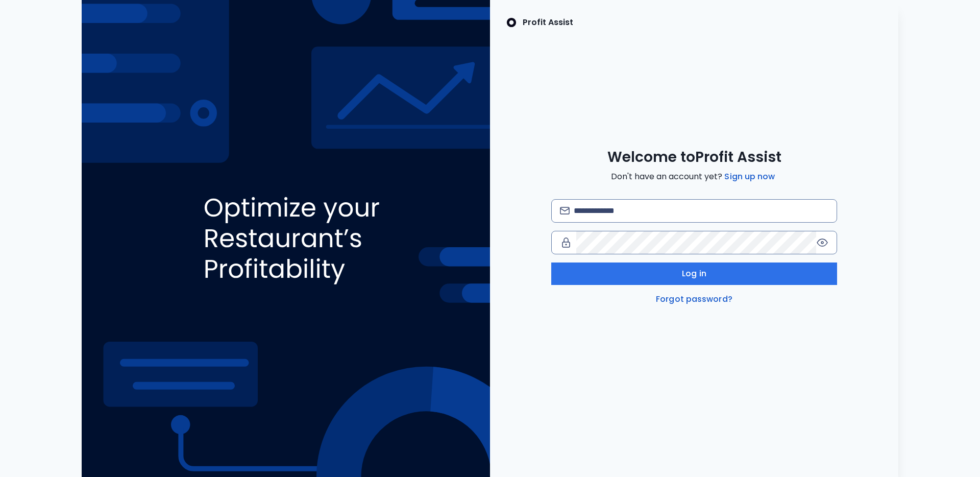  I want to click on span: Log in, so click(694, 274).